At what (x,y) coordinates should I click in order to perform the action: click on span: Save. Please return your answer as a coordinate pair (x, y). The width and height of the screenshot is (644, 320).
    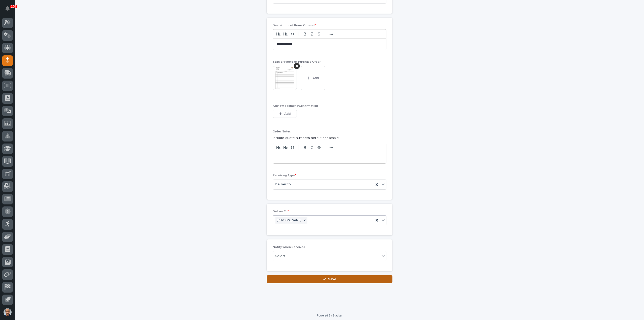
    Looking at the image, I should click on (332, 279).